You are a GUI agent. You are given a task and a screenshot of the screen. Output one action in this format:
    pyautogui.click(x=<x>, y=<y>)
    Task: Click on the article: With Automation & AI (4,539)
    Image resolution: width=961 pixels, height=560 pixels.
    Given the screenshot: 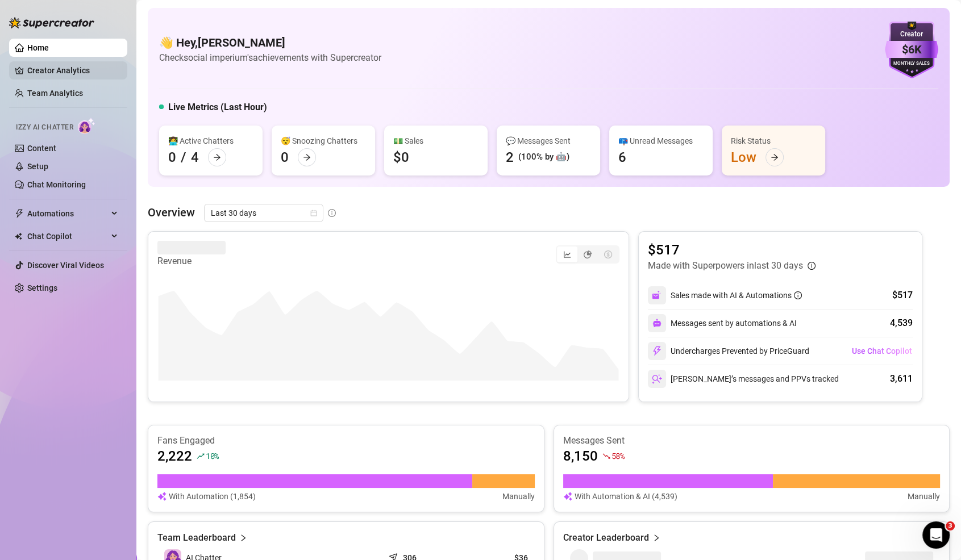 What is the action you would take?
    pyautogui.click(x=625, y=497)
    